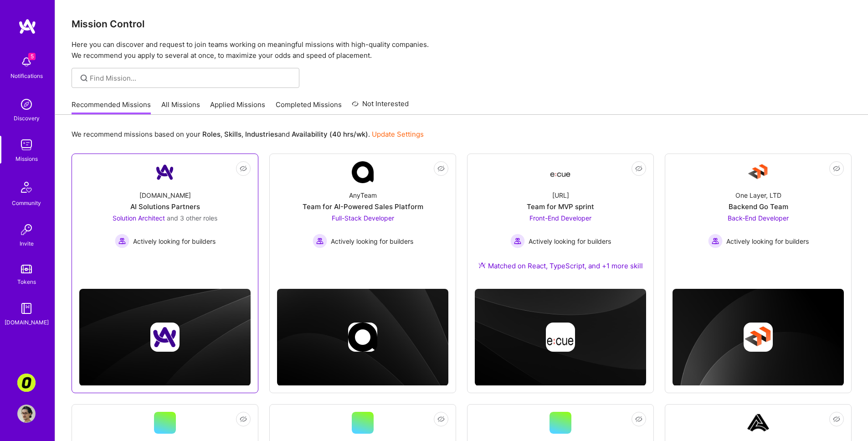 Image resolution: width=868 pixels, height=441 pixels. Describe the element at coordinates (26, 308) in the screenshot. I see `img: guide book` at that location.